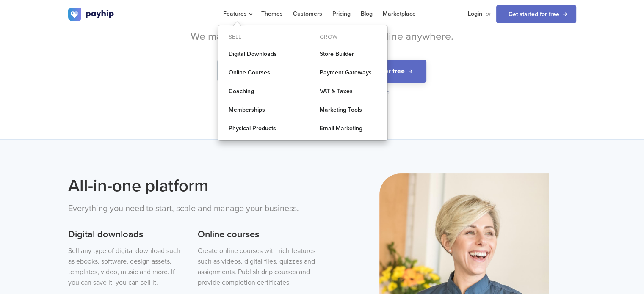  Describe the element at coordinates (322, 36) in the screenshot. I see `h2: We make it easy for you to sell anything online anywhere.` at that location.